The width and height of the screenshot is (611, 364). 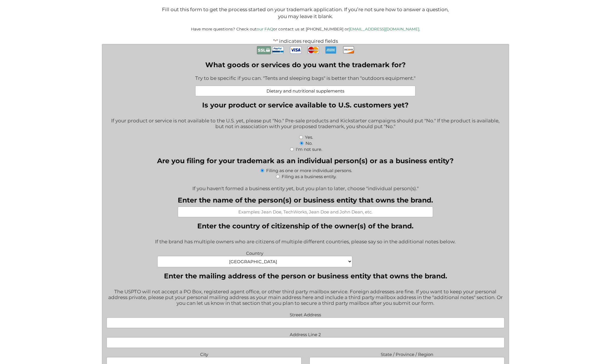 I want to click on div: If your product or service is not available to the U.S. yet, please put "No." Pre-sale products a..., so click(x=306, y=124).